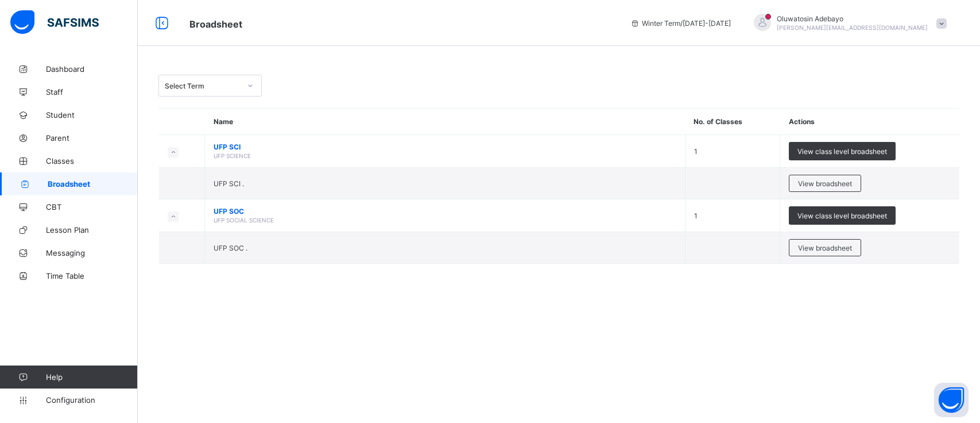 The width and height of the screenshot is (980, 423). I want to click on span: Staff, so click(92, 92).